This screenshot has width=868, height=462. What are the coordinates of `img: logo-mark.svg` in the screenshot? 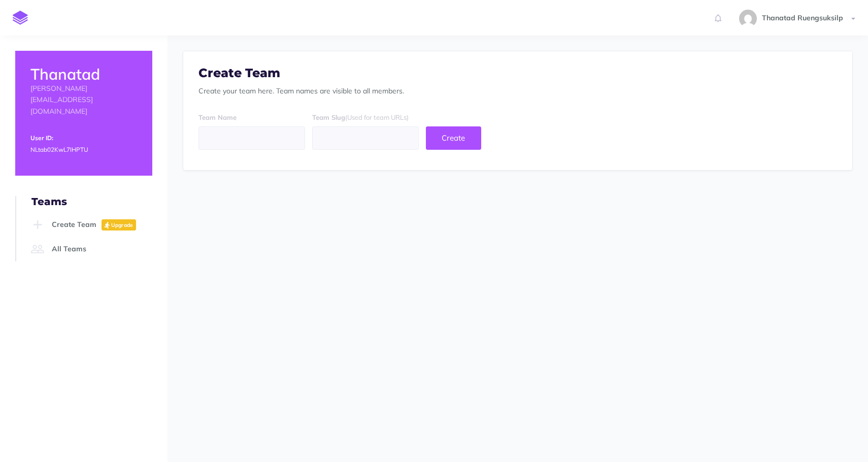 It's located at (20, 17).